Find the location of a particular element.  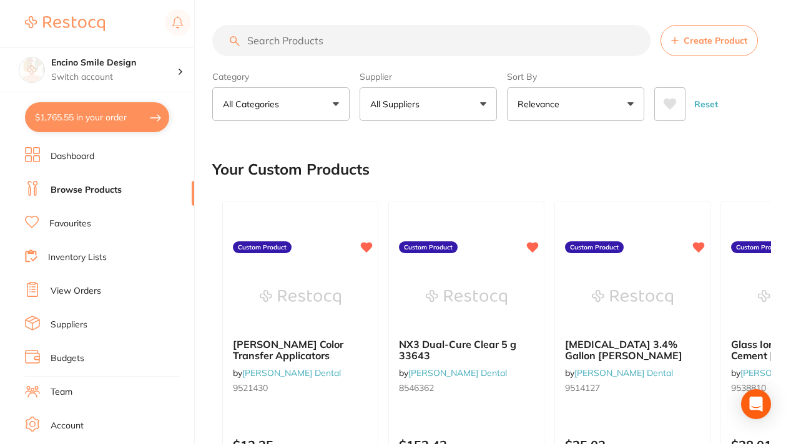

b: Thompson Color Transfer Applicators is located at coordinates (300, 350).